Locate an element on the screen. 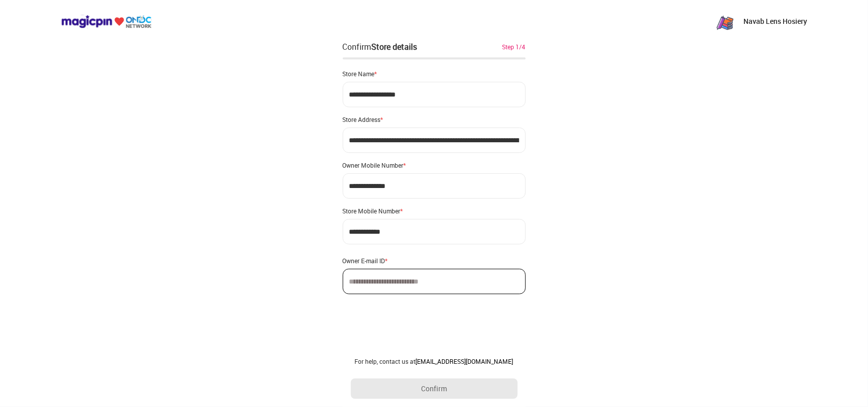 The height and width of the screenshot is (407, 868). button: Confirm is located at coordinates (434, 389).